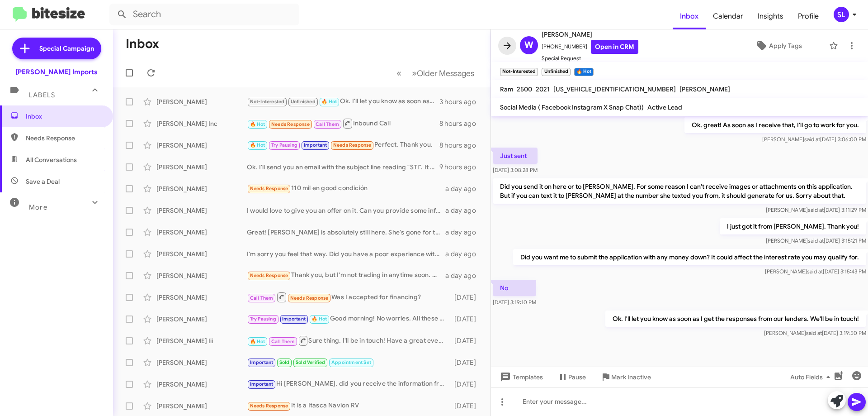  I want to click on span: 2500, so click(524, 89).